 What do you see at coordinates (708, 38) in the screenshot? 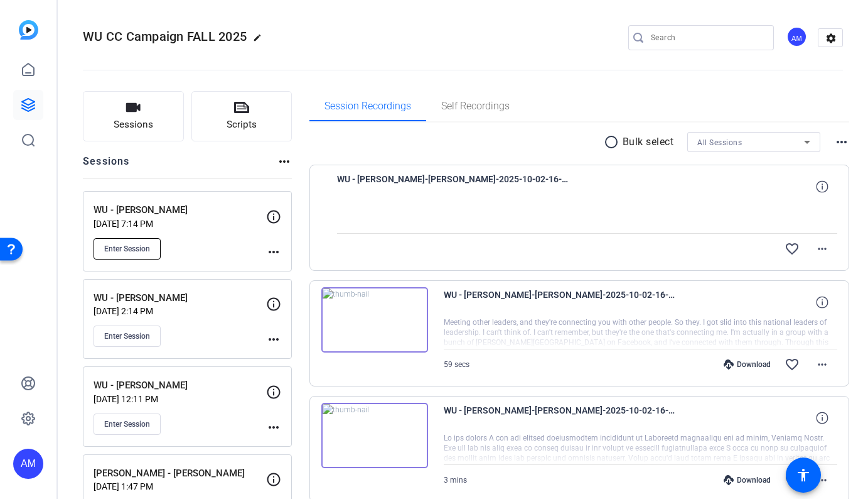
I see `input: Search` at bounding box center [708, 38].